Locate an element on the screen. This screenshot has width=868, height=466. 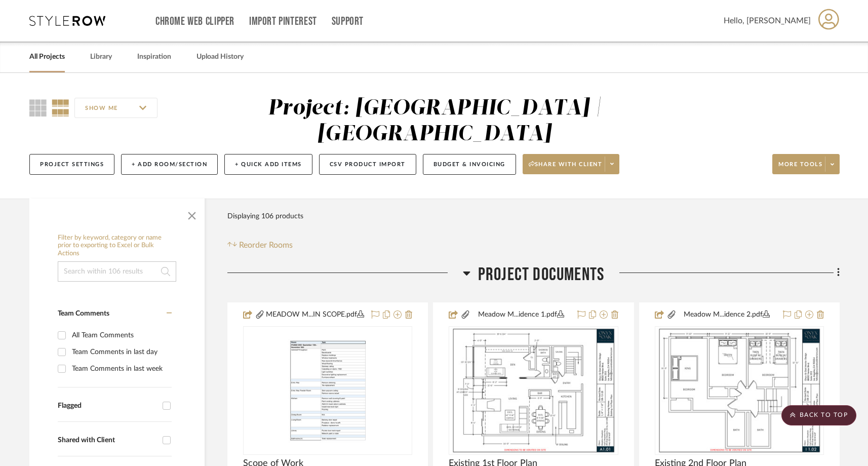
img: Scope of Work is located at coordinates (328, 391).